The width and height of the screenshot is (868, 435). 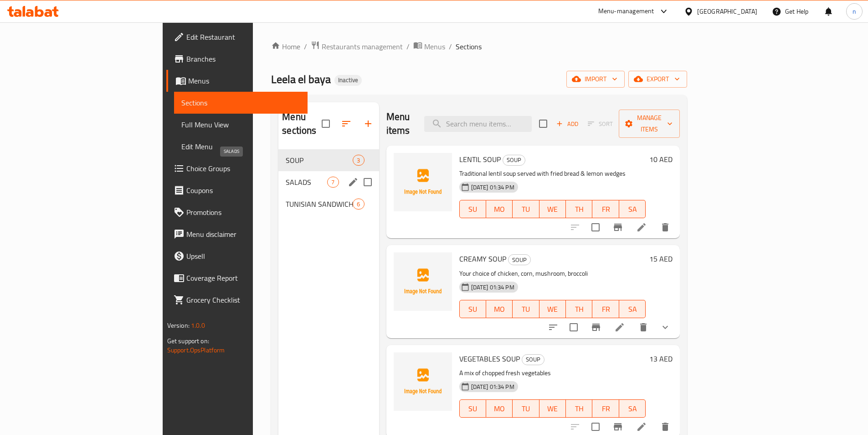 I want to click on span: Coverage Report, so click(x=243, y=278).